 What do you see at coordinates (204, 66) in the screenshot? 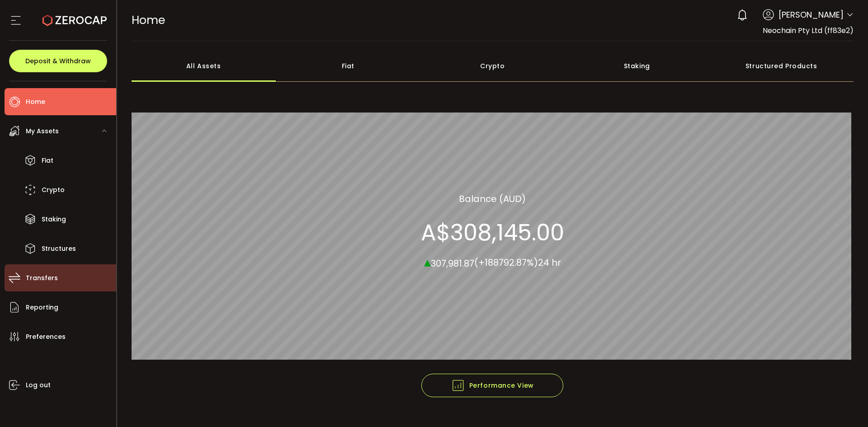
I see `div: All Assets` at bounding box center [204, 66].